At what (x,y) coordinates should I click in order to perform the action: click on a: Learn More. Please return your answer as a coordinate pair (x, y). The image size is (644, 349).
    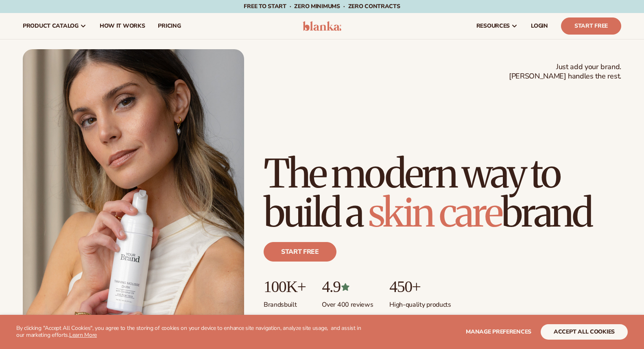
    Looking at the image, I should click on (83, 335).